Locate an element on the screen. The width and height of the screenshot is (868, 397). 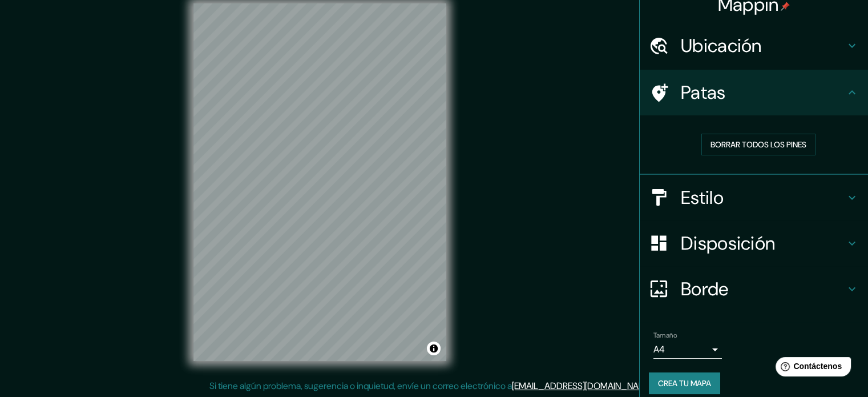
font: Borrar todos los pines is located at coordinates (759, 144).